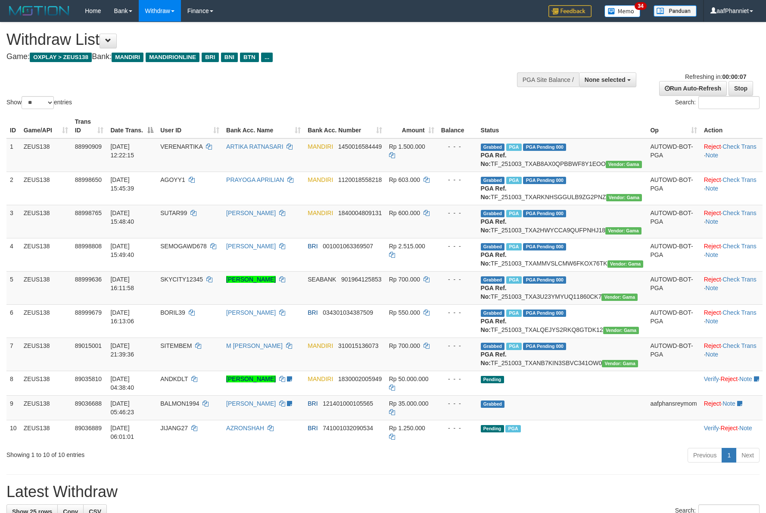 This screenshot has width=766, height=513. I want to click on a: Previous, so click(705, 455).